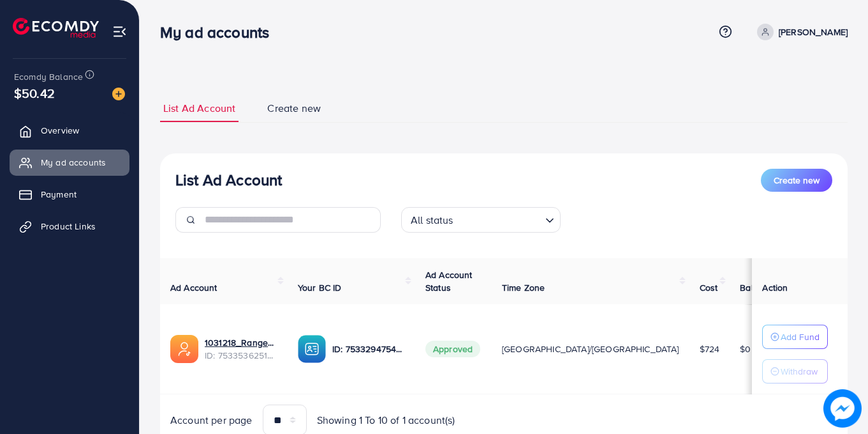 Image resolution: width=868 pixels, height=434 pixels. I want to click on p: Withdraw, so click(800, 371).